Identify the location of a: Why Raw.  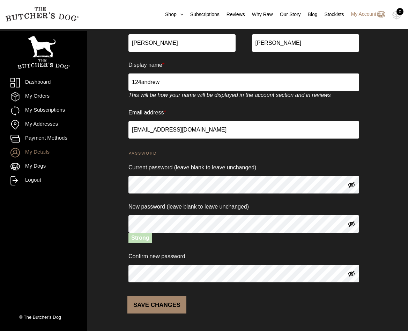
(259, 14).